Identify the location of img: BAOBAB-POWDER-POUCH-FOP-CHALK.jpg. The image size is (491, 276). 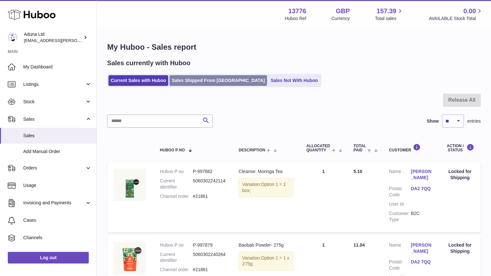
(130, 258).